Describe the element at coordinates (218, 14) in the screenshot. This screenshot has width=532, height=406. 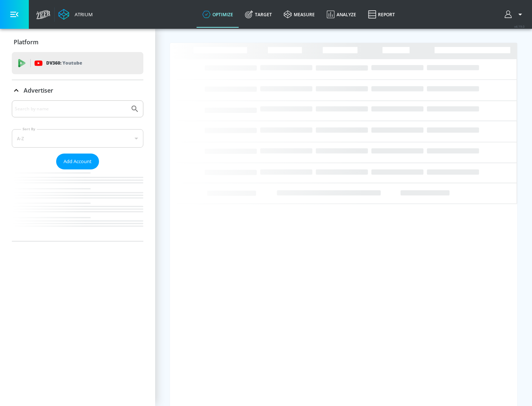
I see `a: optimize` at that location.